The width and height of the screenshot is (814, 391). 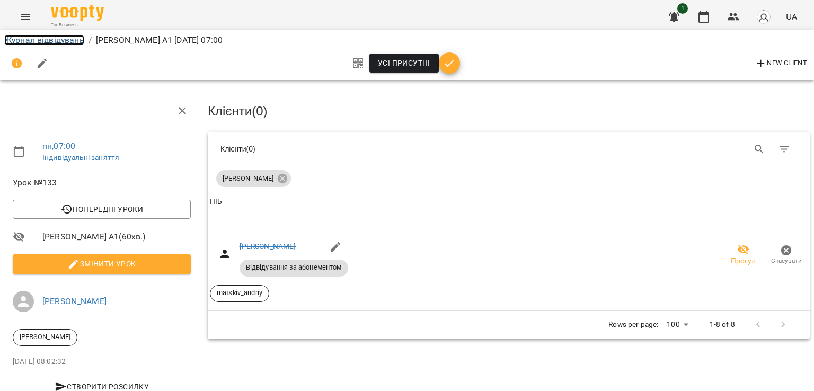 I want to click on button: New Client, so click(x=781, y=64).